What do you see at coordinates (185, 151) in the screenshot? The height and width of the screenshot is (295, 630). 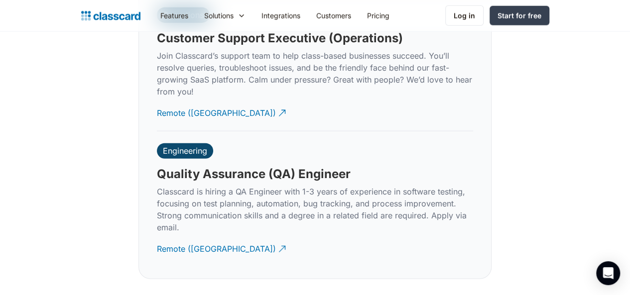 I see `div: Engineering` at bounding box center [185, 151].